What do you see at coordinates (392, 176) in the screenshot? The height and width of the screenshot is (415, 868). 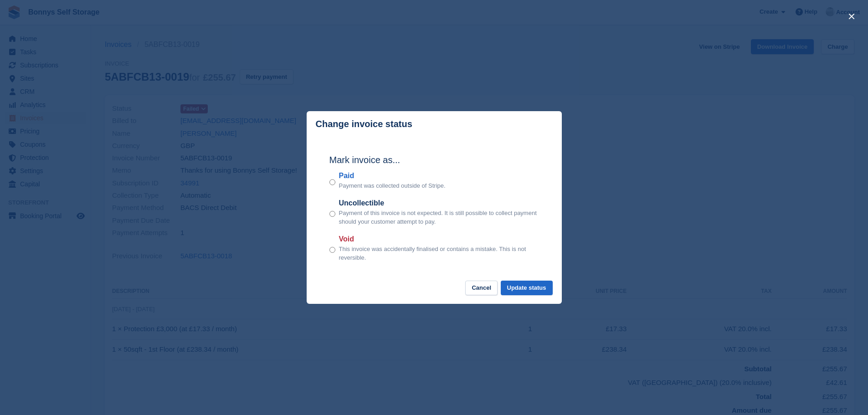 I see `label: Paid` at bounding box center [392, 176].